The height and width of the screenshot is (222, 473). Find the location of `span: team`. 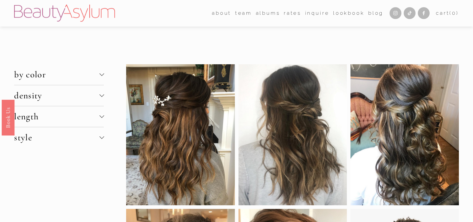

span: team is located at coordinates (243, 13).